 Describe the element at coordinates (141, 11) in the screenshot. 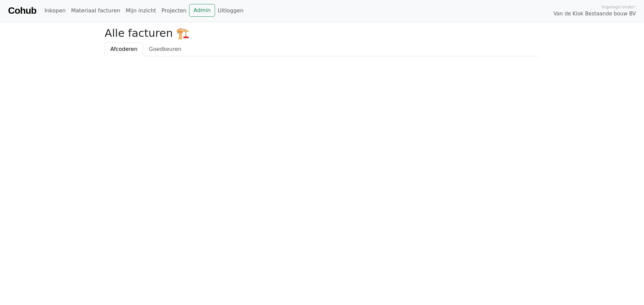

I see `a: Mijn inzicht` at that location.